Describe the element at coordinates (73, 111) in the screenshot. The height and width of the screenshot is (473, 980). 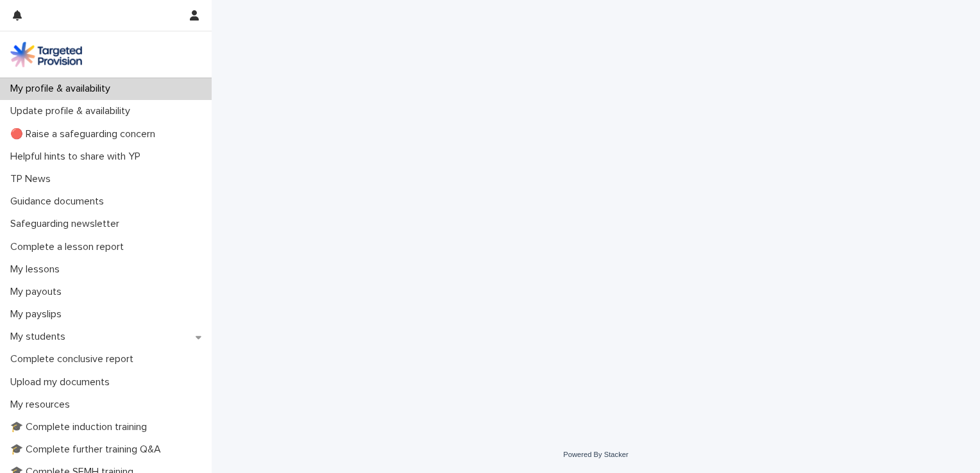
I see `p: Update profile & availability` at that location.